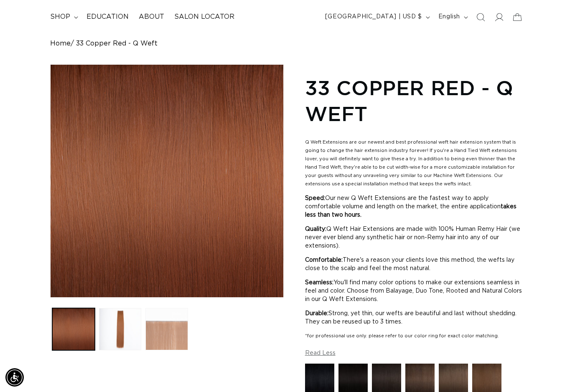 This screenshot has width=575, height=392. I want to click on span: English, so click(449, 17).